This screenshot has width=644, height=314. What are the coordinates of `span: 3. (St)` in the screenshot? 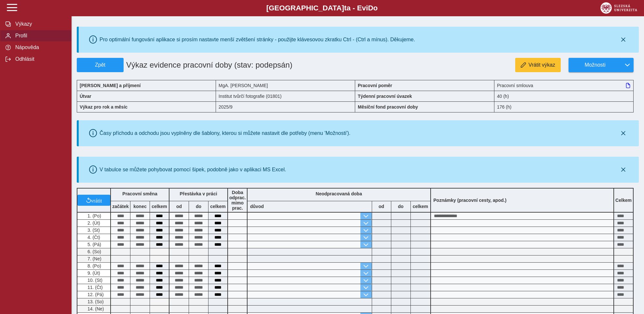 It's located at (93, 230).